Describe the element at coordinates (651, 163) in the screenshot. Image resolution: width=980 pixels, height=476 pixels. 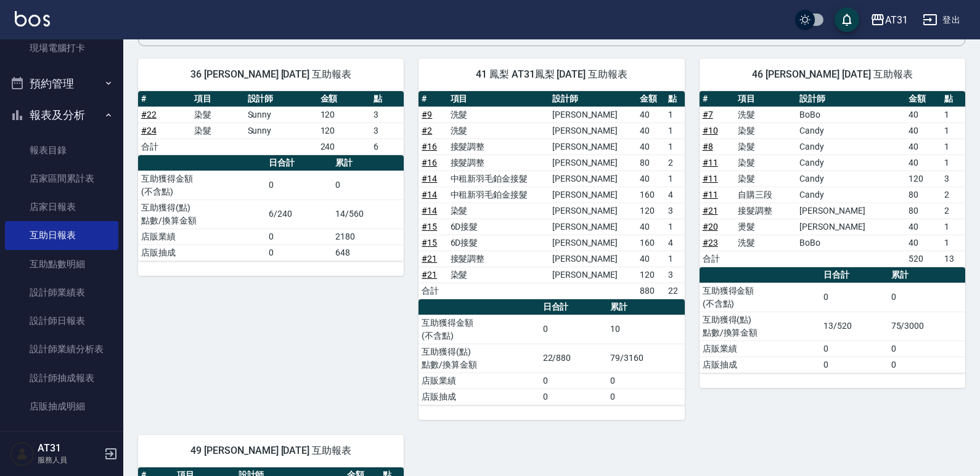
I see `td: 80` at that location.